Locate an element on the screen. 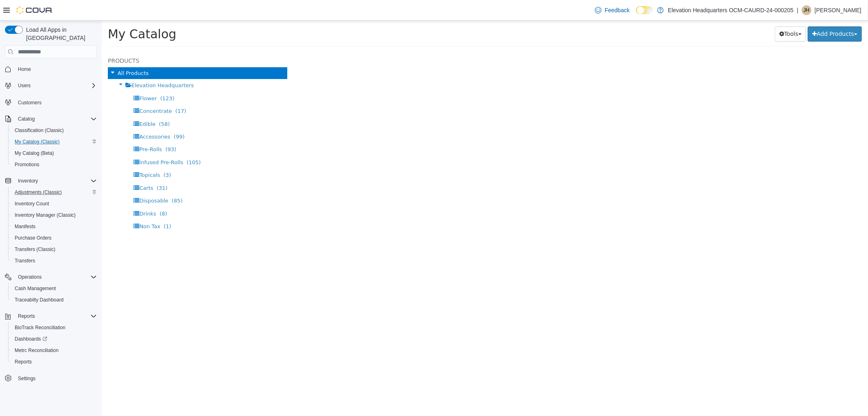 This screenshot has height=416, width=868. span: Carts is located at coordinates (44, 167).